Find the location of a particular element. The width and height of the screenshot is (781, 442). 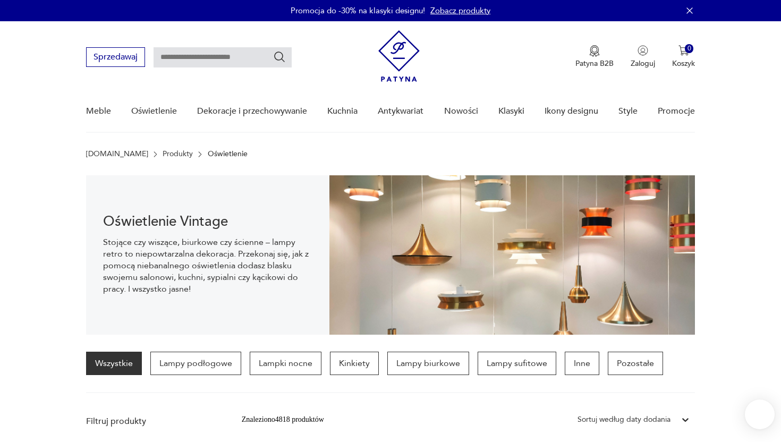

img: Patyna - sklep z meblami i dekoracjami vintage is located at coordinates (399, 56).